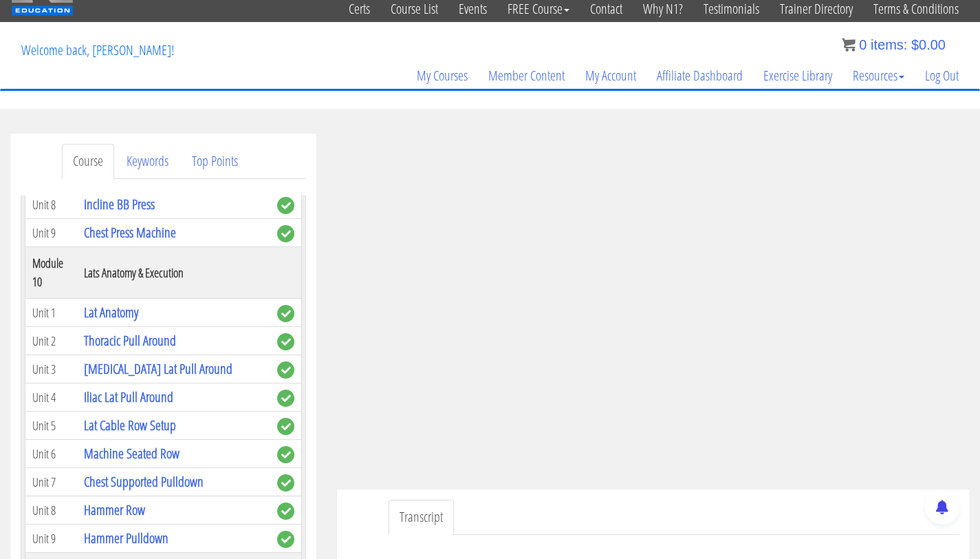 The image size is (980, 559). Describe the element at coordinates (129, 397) in the screenshot. I see `a: Iliac Lat Pull Around` at that location.